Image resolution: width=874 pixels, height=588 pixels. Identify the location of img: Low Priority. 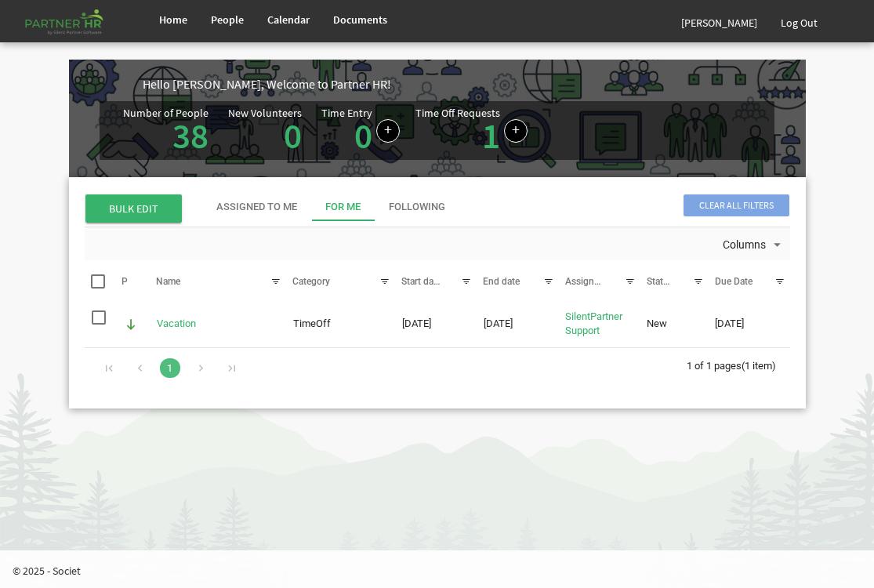
(131, 325).